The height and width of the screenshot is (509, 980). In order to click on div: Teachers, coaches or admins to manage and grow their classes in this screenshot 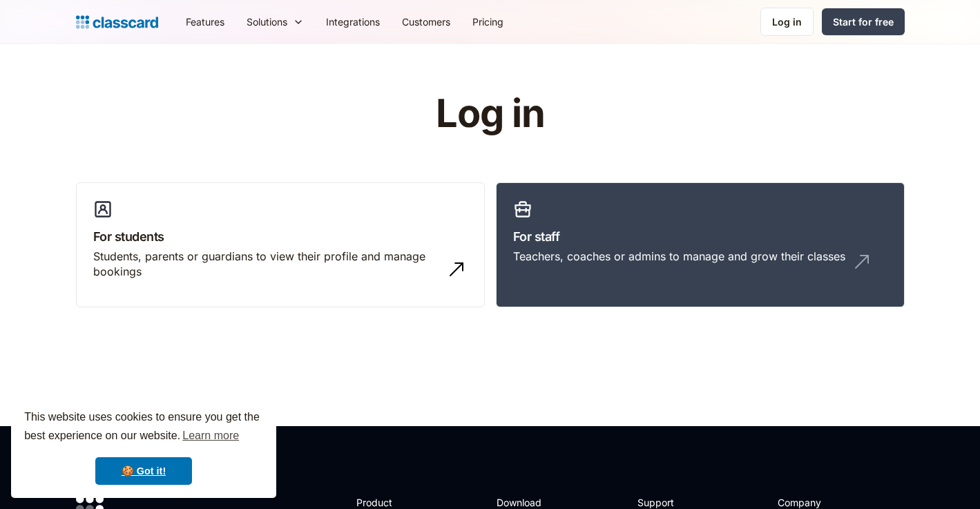, I will do `click(679, 256)`.